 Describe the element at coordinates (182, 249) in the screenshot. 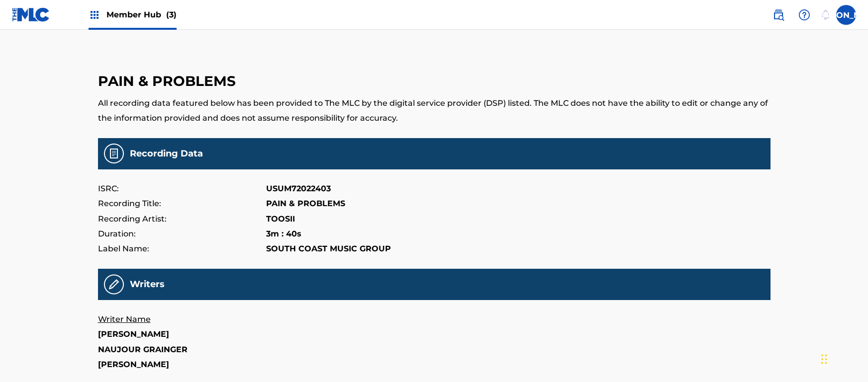

I see `p: Label Name:` at that location.